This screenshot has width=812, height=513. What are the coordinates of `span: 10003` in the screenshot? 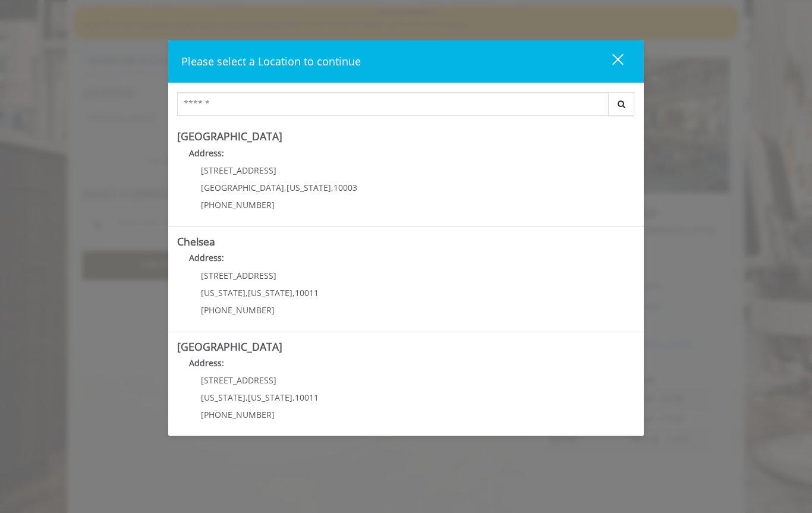 It's located at (345, 187).